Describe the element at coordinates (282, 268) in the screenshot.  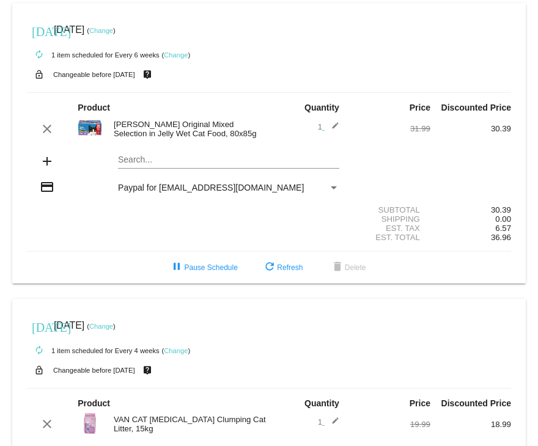
I see `span: Refresh` at that location.